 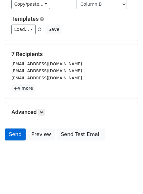 What do you see at coordinates (71, 112) in the screenshot?
I see `h5: Advanced` at bounding box center [71, 112].